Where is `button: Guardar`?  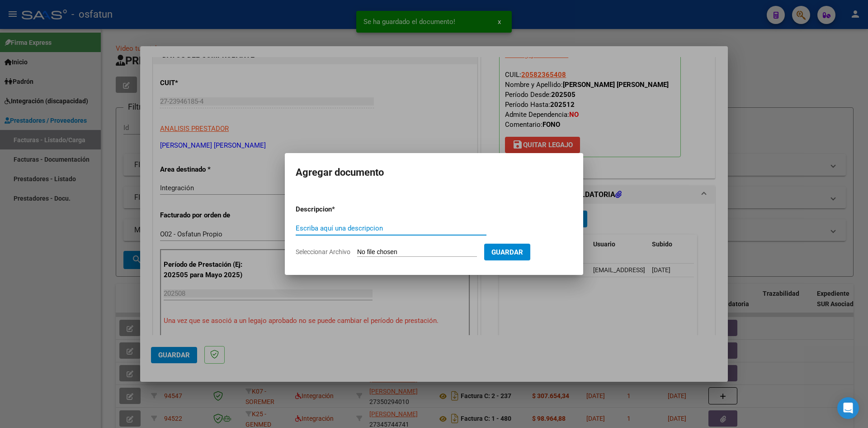
button: Guardar is located at coordinates (507, 252).